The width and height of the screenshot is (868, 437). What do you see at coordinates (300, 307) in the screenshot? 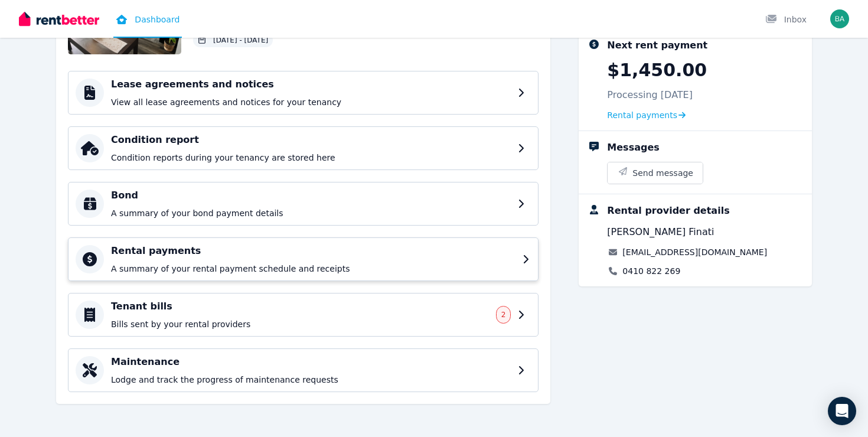
I see `h4: Tenant bills` at bounding box center [300, 307].